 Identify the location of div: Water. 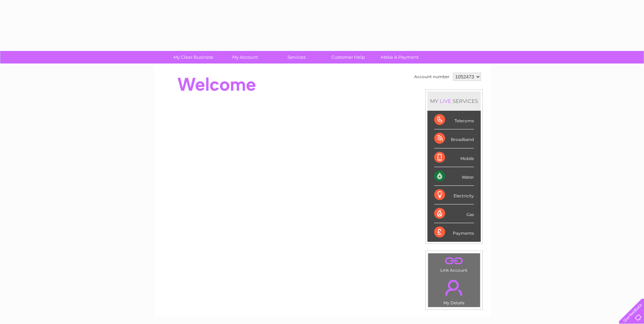
(454, 176).